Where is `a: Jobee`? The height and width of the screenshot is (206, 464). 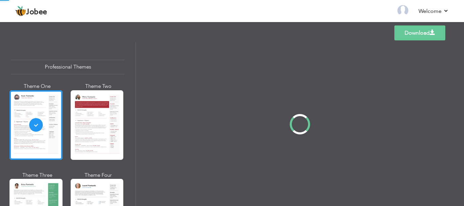
a: Jobee is located at coordinates (31, 11).